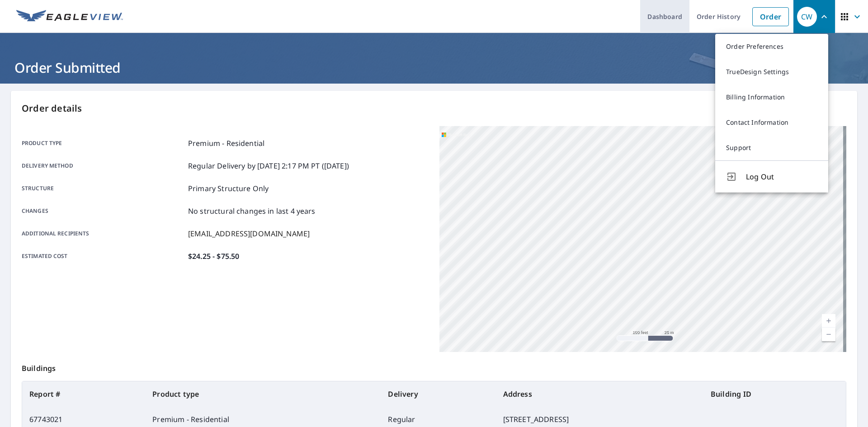  Describe the element at coordinates (829, 335) in the screenshot. I see `a: Current Level 18, Zoom Out` at that location.